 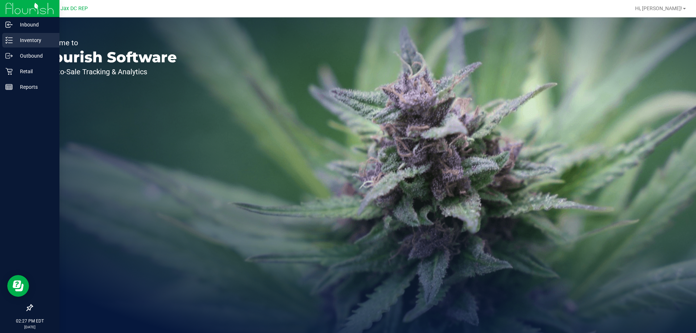 I want to click on p: Reports, so click(x=34, y=87).